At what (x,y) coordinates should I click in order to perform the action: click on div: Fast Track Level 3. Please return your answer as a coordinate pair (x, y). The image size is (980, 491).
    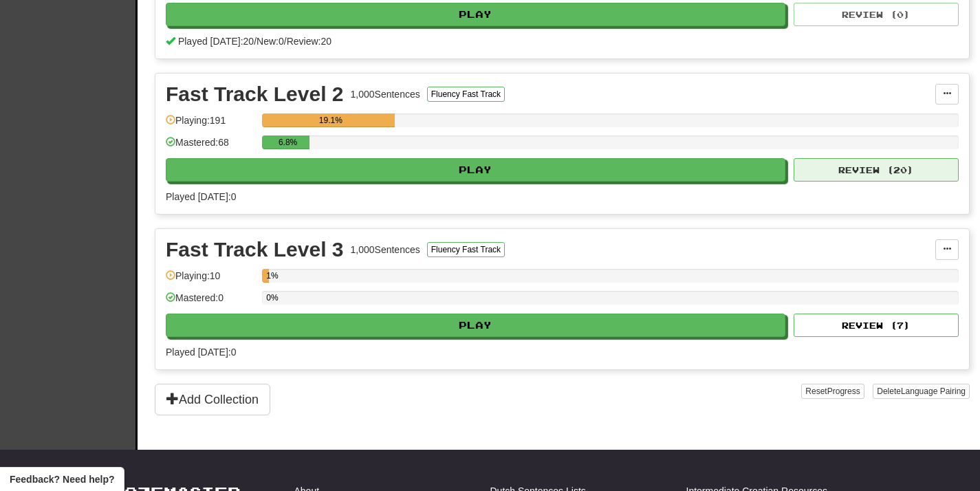
    Looking at the image, I should click on (254, 249).